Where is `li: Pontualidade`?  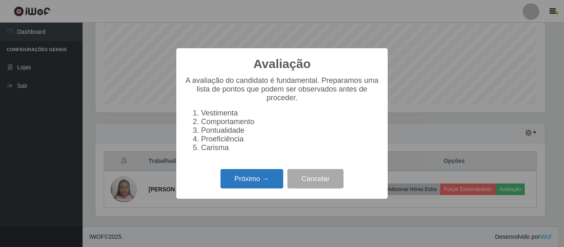
li: Pontualidade is located at coordinates (290, 130).